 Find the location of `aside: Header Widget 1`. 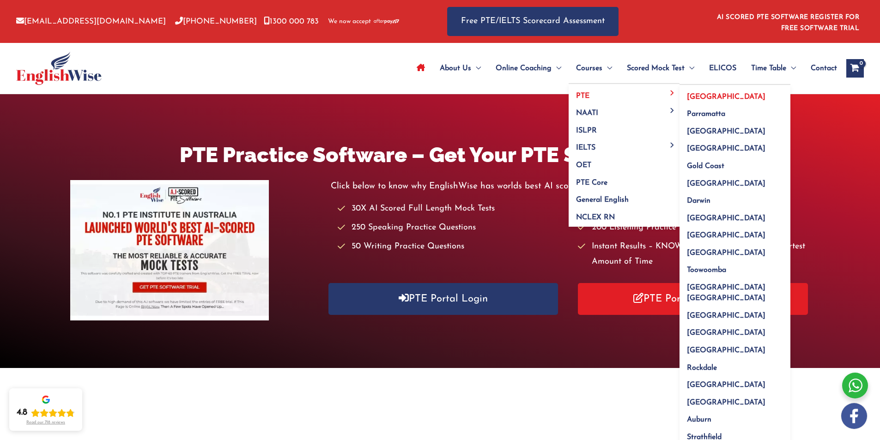

aside: Header Widget 1 is located at coordinates (787, 21).